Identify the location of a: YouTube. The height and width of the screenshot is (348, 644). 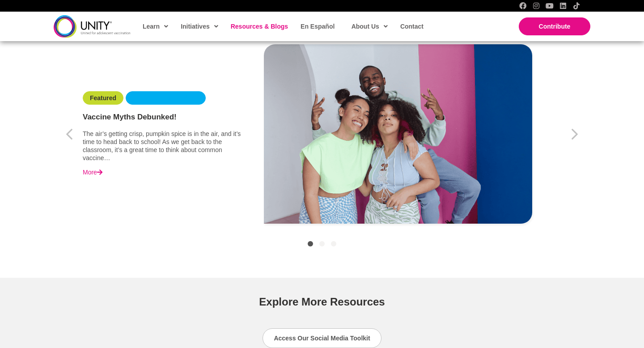
(550, 6).